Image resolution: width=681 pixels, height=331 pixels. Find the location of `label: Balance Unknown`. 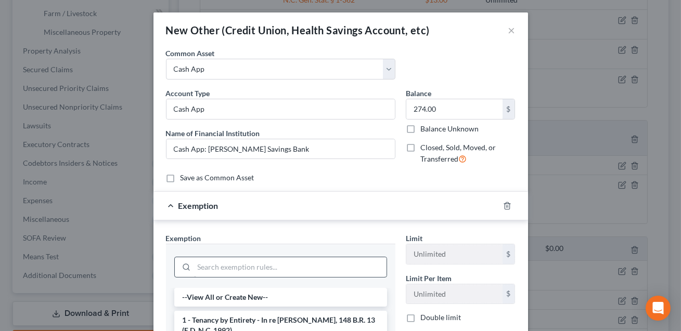

label: Balance Unknown is located at coordinates (449, 129).